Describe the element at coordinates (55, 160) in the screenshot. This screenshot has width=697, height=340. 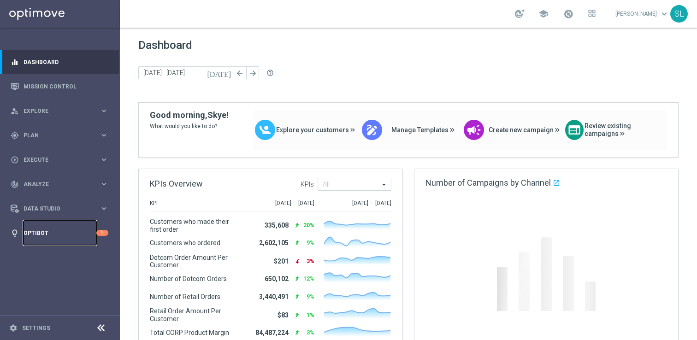
I see `div: Execute` at that location.